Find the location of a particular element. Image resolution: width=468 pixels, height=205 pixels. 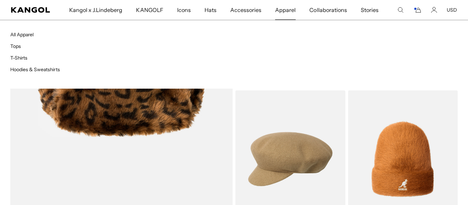

a: All Apparel is located at coordinates (22, 35).